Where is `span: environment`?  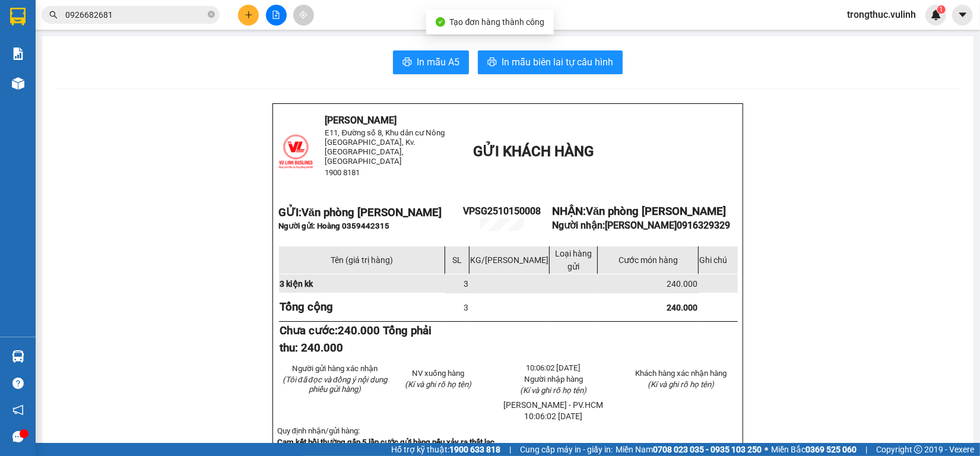
span: environment is located at coordinates (73, 33).